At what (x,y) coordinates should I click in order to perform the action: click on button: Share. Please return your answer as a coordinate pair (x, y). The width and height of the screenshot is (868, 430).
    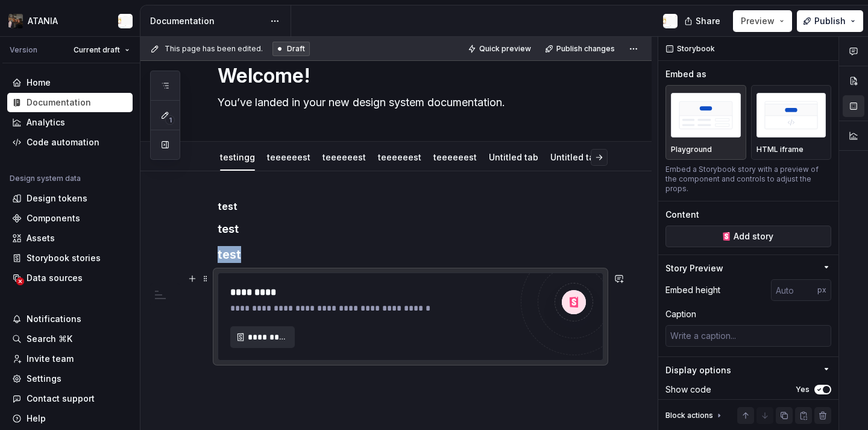
    Looking at the image, I should click on (703, 21).